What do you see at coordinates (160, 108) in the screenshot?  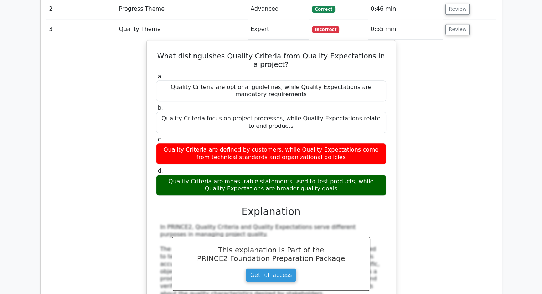 I see `span: b.` at bounding box center [160, 108].